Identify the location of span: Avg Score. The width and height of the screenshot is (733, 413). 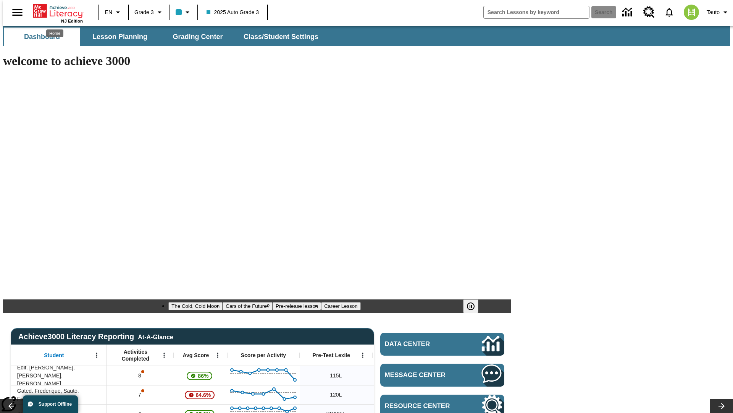
(196, 355).